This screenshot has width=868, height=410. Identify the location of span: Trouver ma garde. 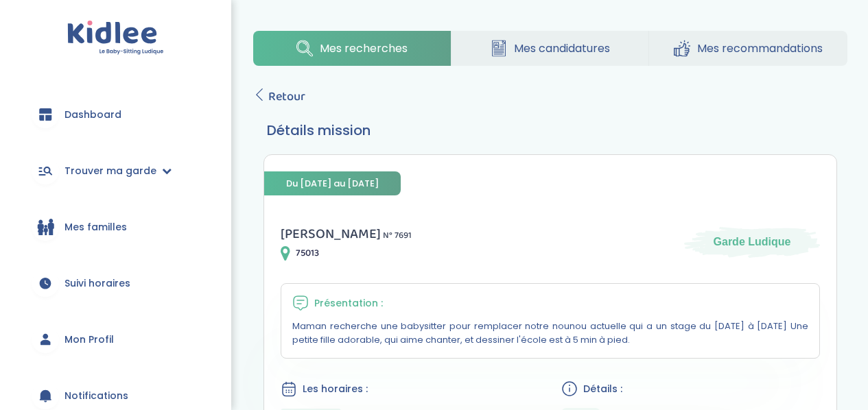
(111, 171).